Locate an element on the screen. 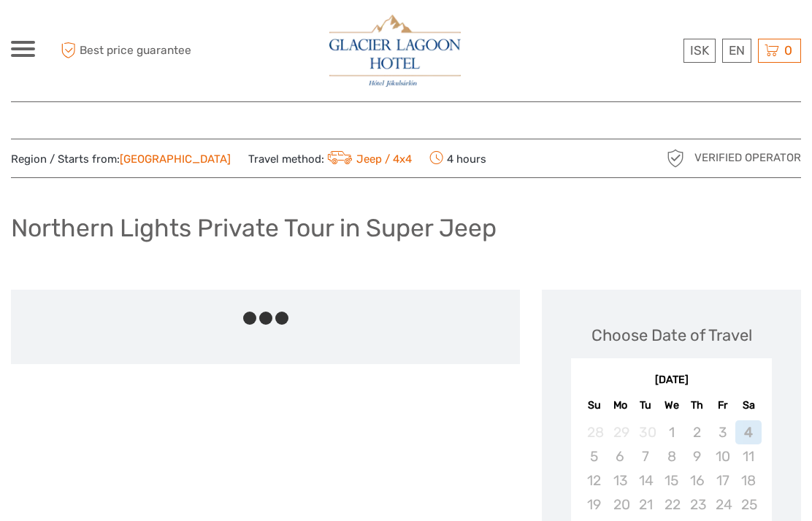 This screenshot has width=812, height=521. div: Not available Sunday, October 12th, 2025 is located at coordinates (594, 480).